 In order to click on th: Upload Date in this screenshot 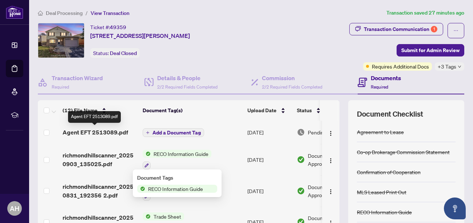, I will do `click(269, 110)`.